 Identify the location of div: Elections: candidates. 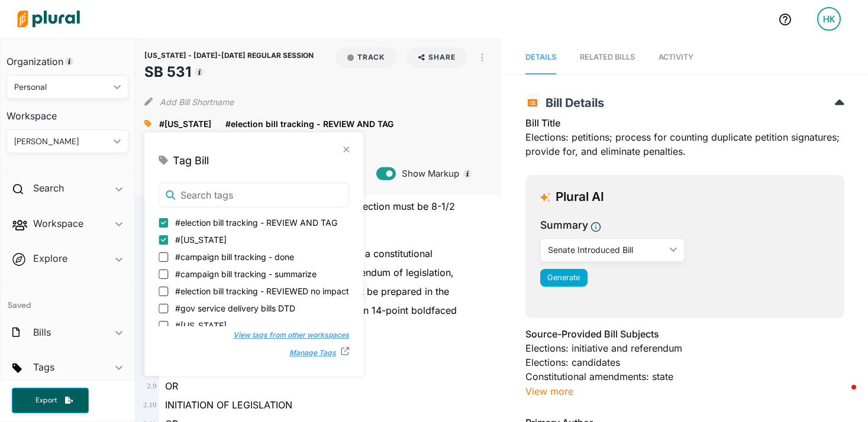
(684, 362).